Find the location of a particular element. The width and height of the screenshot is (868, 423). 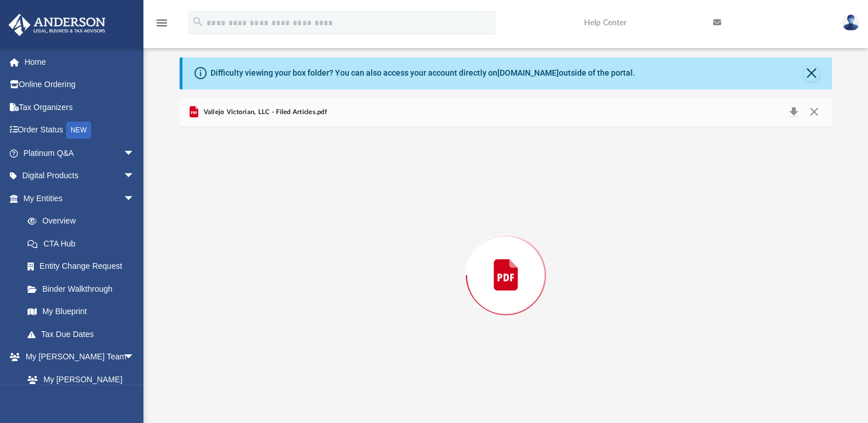

span: Vallejo Victorian, LLC - Filed Articles.pdf is located at coordinates (264, 113).